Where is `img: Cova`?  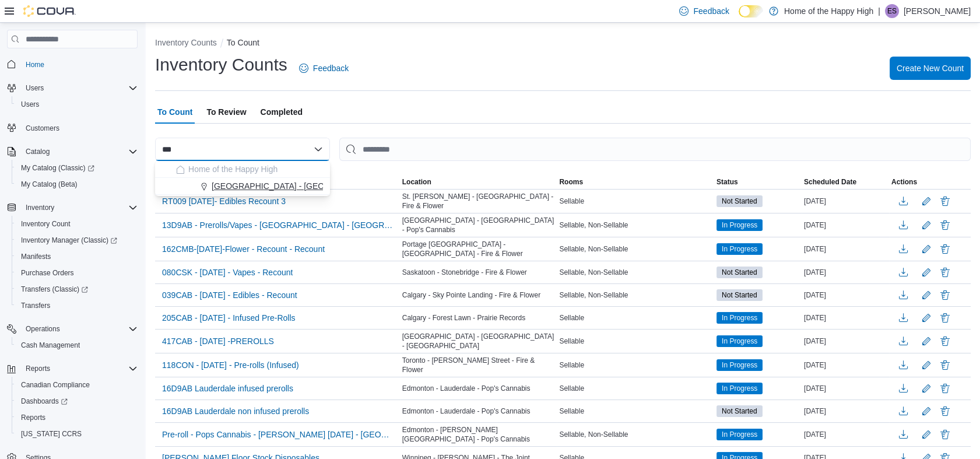 img: Cova is located at coordinates (50, 11).